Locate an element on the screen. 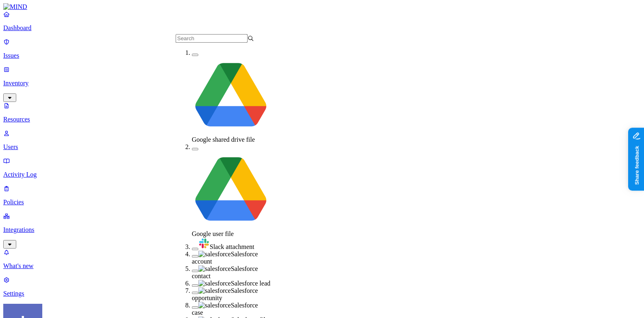  a: Inventory is located at coordinates (322, 83).